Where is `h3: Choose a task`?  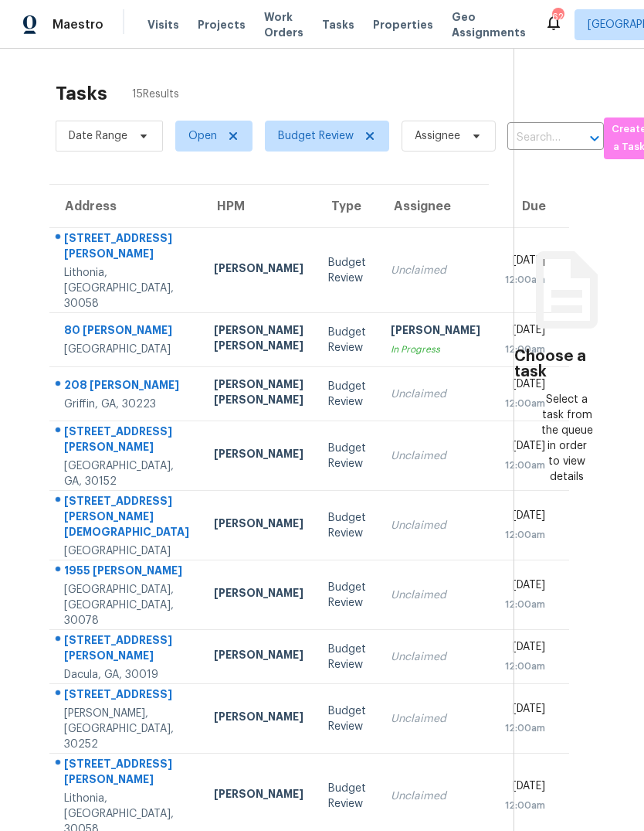
h3: Choose a task is located at coordinates (567, 364).